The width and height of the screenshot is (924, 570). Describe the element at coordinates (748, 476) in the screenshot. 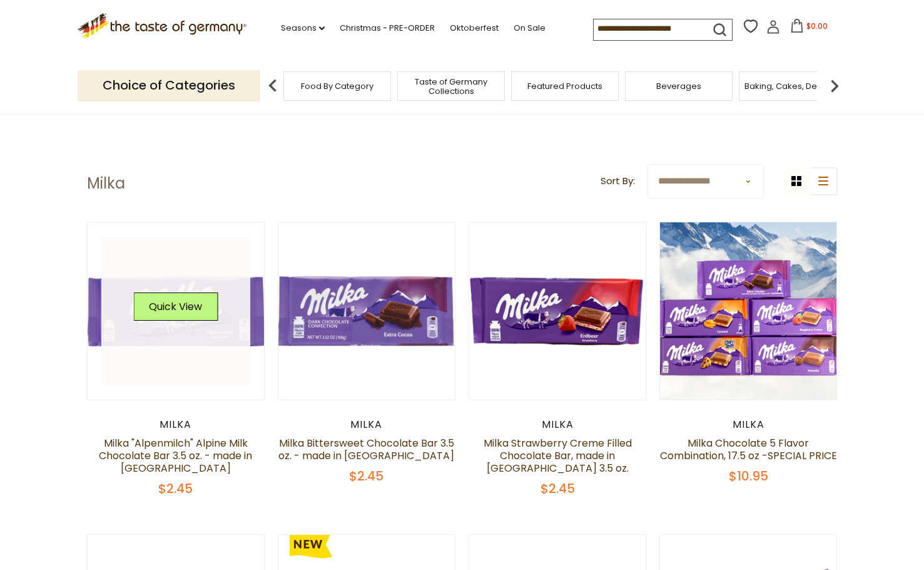

I see `span: $10.95` at that location.